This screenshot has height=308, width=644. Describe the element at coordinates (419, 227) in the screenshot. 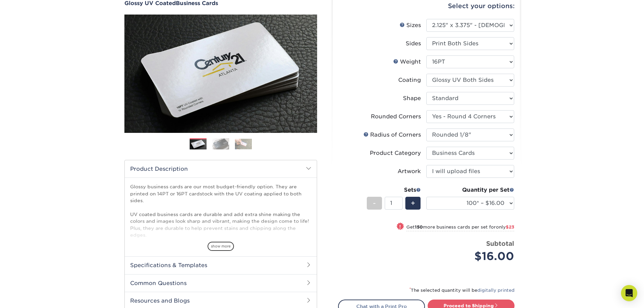

I see `strong: 150` at that location.